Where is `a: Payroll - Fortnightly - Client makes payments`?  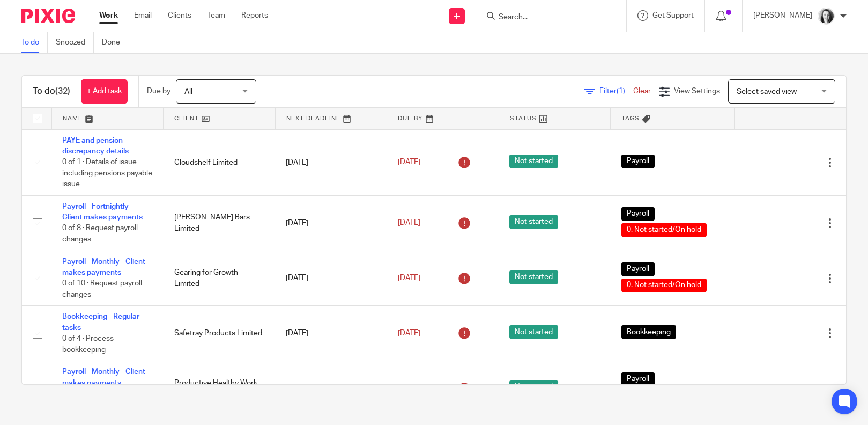
a: Payroll - Fortnightly - Client makes payments is located at coordinates (103, 212).